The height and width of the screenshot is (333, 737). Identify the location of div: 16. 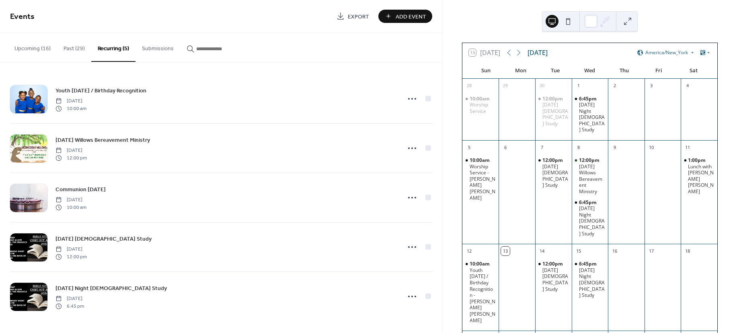
(615, 251).